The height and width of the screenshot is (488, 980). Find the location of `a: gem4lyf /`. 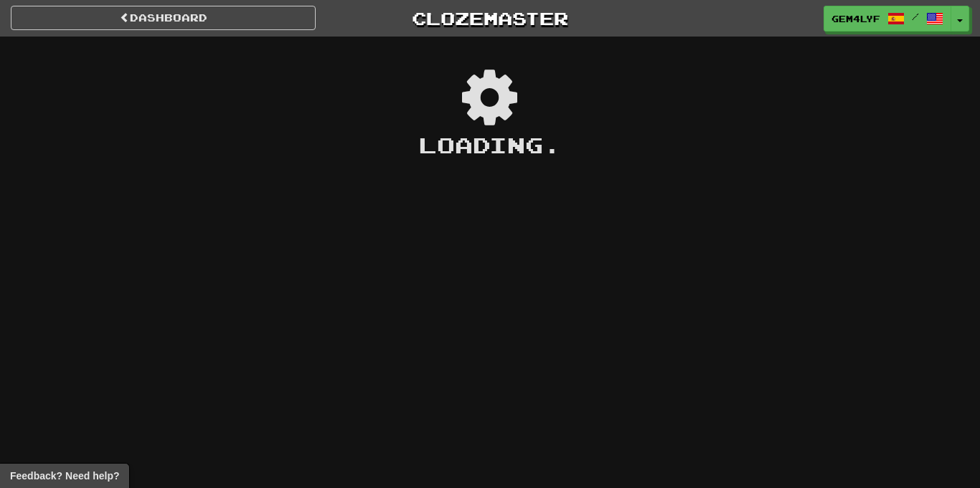

a: gem4lyf / is located at coordinates (887, 19).